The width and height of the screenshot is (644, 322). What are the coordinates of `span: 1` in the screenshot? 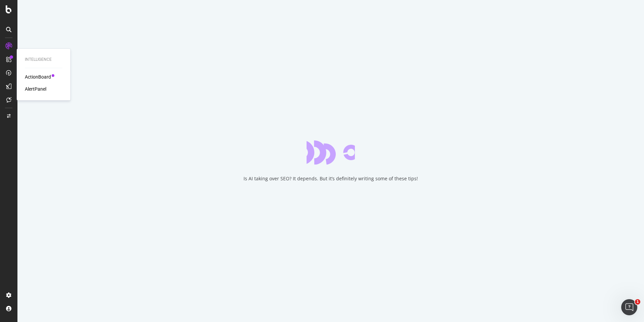 It's located at (638, 302).